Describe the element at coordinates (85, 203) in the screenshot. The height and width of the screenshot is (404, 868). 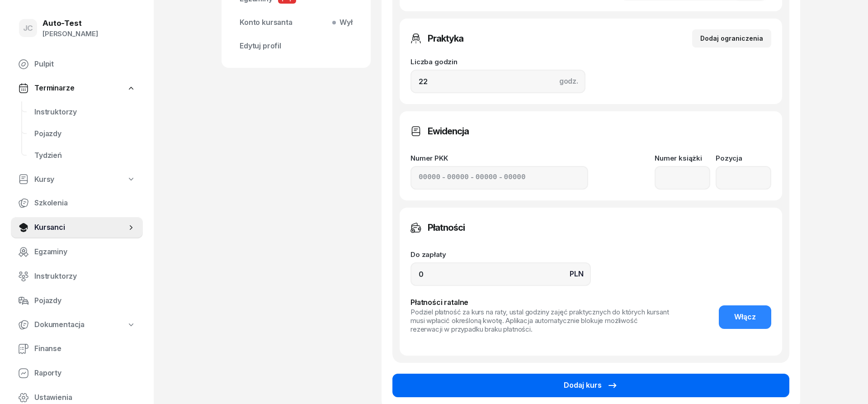
I see `span: Szkolenia` at that location.